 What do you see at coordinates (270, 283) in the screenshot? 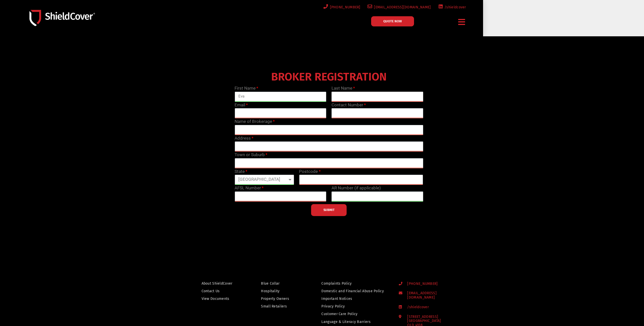
I see `span: Blue Collar` at bounding box center [270, 283].